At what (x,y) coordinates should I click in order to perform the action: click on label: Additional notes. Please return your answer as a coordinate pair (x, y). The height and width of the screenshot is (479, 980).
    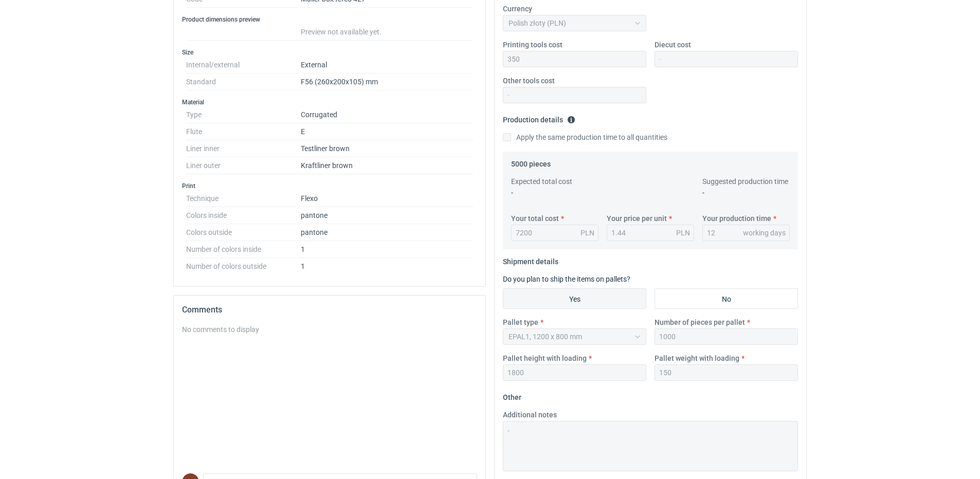
    Looking at the image, I should click on (529, 415).